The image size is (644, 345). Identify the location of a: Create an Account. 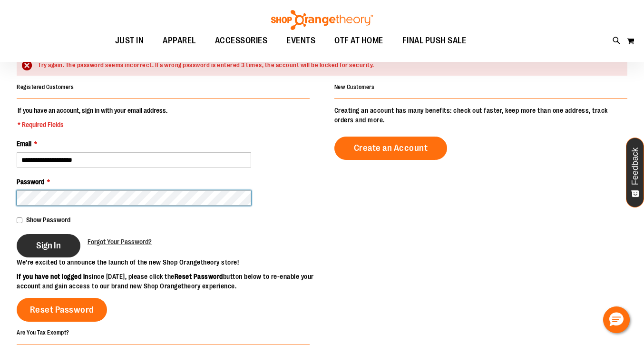
(391, 148).